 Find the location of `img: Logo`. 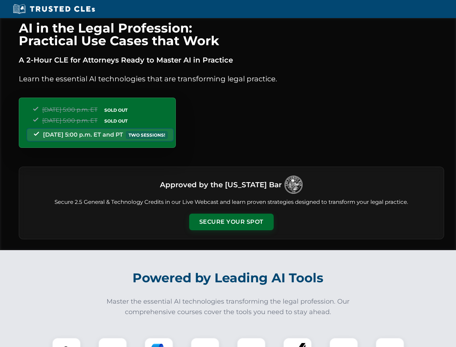

img: Logo is located at coordinates (294, 185).